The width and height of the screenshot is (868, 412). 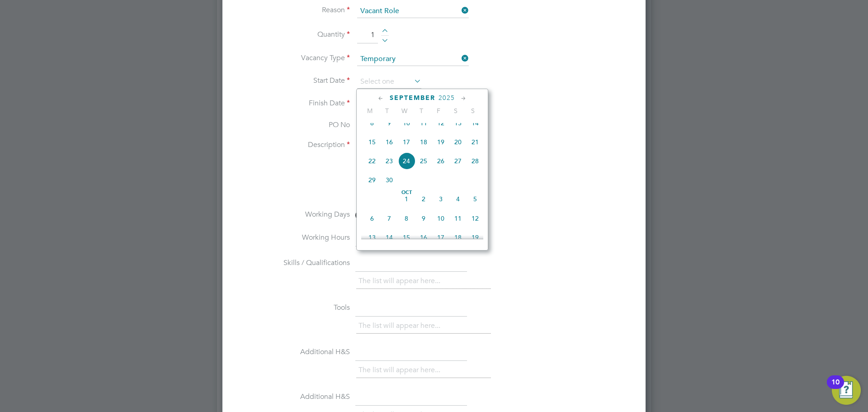 I want to click on span: 25, so click(x=424, y=161).